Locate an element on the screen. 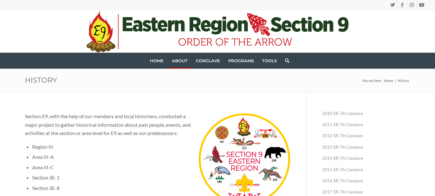  span: History is located at coordinates (403, 81).